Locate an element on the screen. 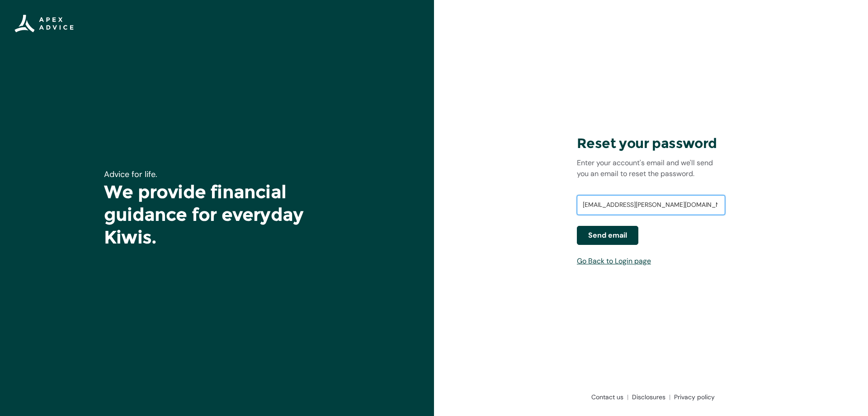 The width and height of the screenshot is (868, 416). a: Go Back to Login page is located at coordinates (614, 260).